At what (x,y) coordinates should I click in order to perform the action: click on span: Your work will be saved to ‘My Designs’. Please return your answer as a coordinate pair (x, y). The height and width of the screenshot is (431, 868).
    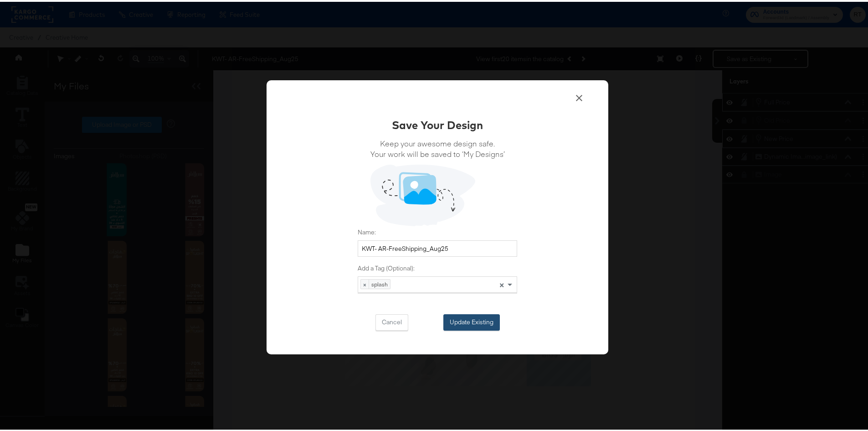
    Looking at the image, I should click on (437, 152).